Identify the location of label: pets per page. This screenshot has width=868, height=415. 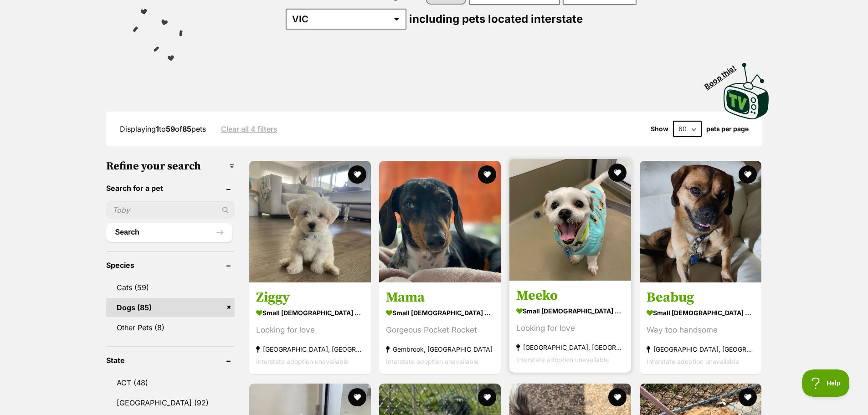
(727, 129).